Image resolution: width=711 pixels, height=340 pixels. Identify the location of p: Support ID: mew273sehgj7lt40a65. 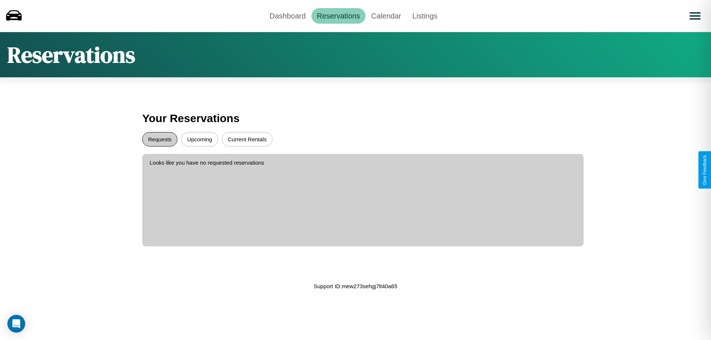
(355, 286).